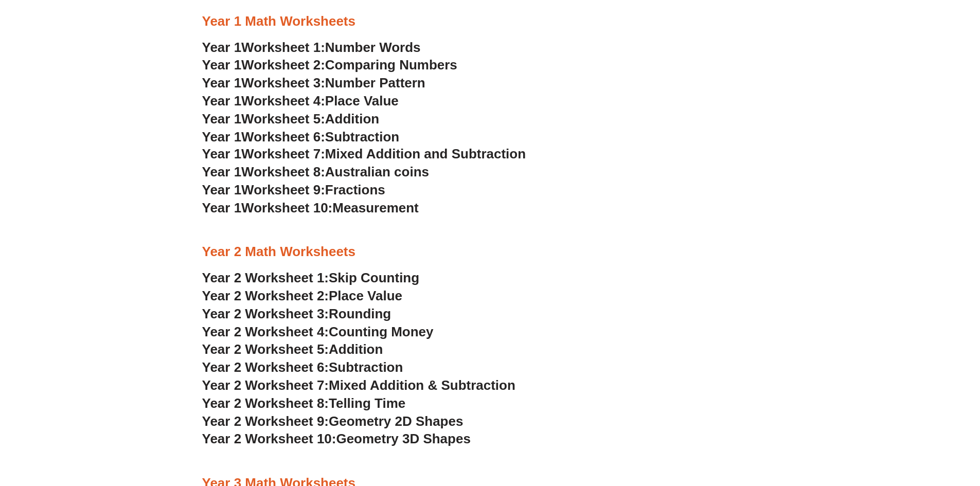 The height and width of the screenshot is (486, 980). Describe the element at coordinates (315, 172) in the screenshot. I see `a: Year 1Worksheet 8:Australian coins` at that location.